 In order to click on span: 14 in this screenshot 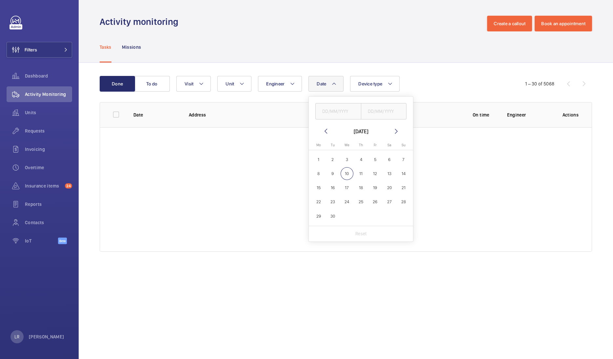, I will do `click(403, 174)`.